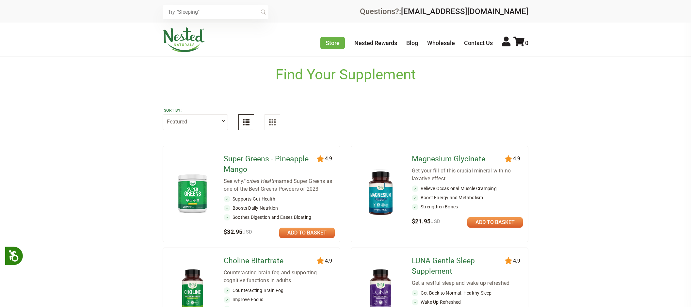  I want to click on a: Contact Us, so click(478, 43).